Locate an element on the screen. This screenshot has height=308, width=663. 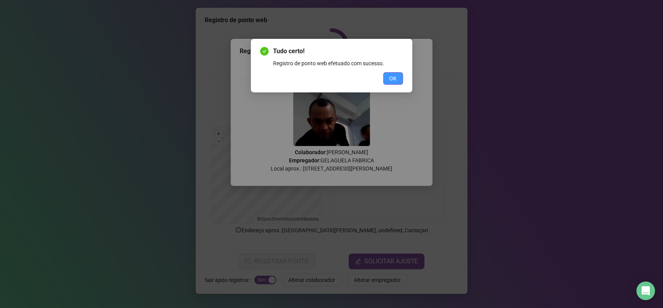
span: Tudo certo! is located at coordinates (338, 51).